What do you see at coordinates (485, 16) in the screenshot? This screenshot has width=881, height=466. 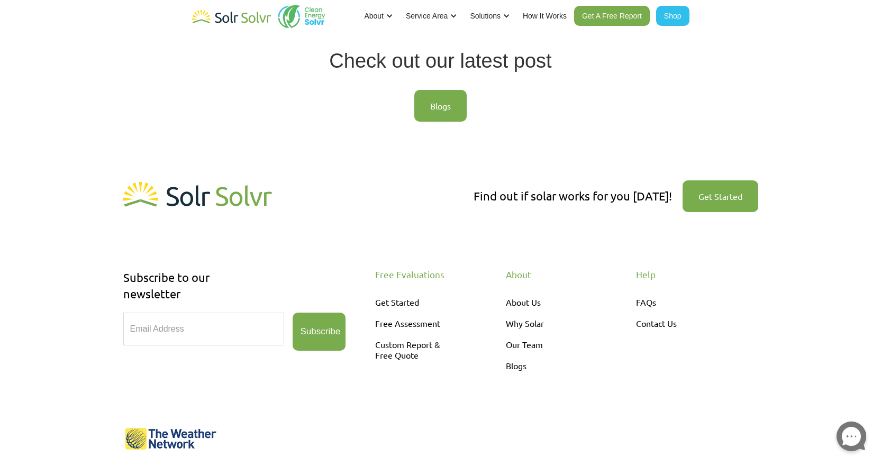 I see `div: Solutions` at bounding box center [485, 16].